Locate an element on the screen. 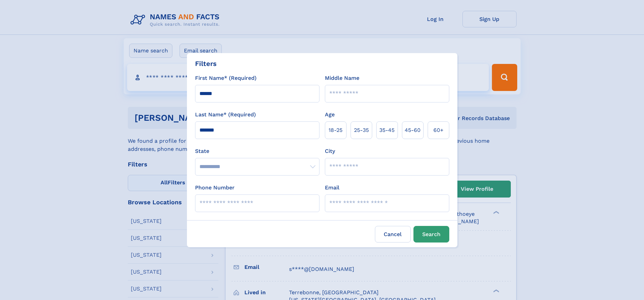  span: 25‑35 is located at coordinates (362, 131).